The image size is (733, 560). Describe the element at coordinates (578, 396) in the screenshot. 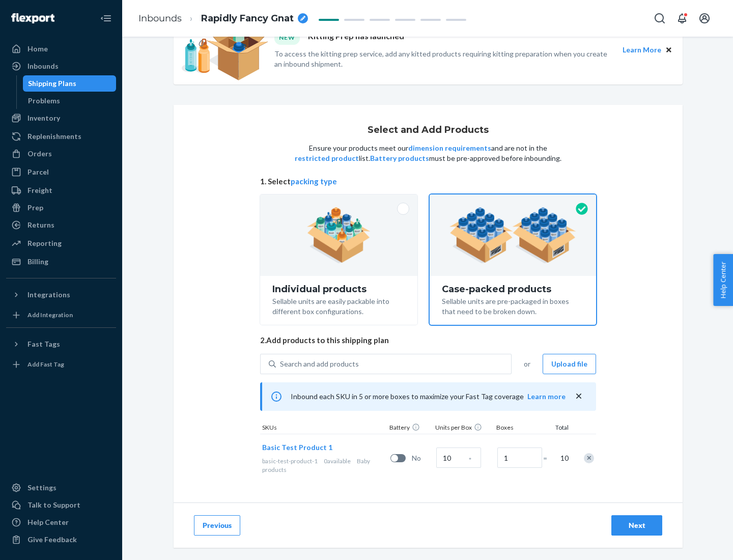

I see `button: close` at that location.